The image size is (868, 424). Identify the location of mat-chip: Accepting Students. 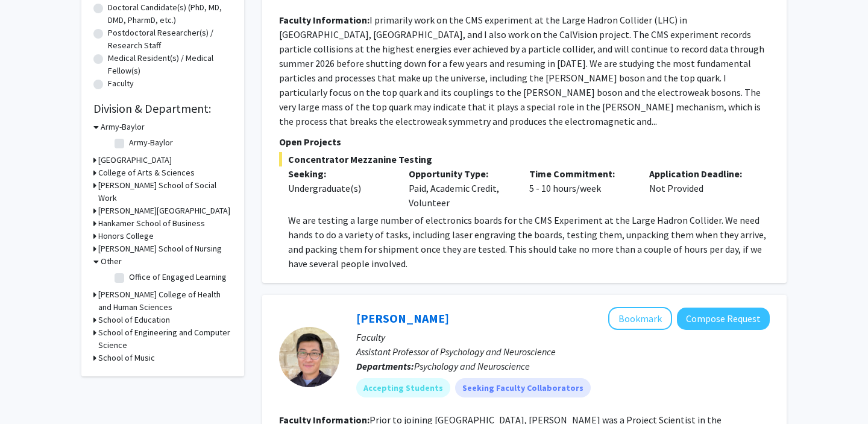
(403, 387).